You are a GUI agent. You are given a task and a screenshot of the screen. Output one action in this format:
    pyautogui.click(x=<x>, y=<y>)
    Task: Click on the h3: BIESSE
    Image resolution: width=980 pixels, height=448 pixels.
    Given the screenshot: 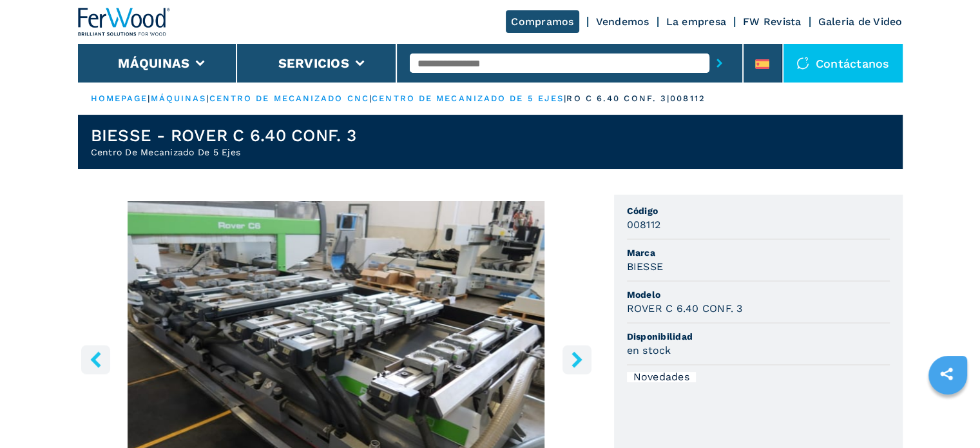 What is the action you would take?
    pyautogui.click(x=645, y=266)
    